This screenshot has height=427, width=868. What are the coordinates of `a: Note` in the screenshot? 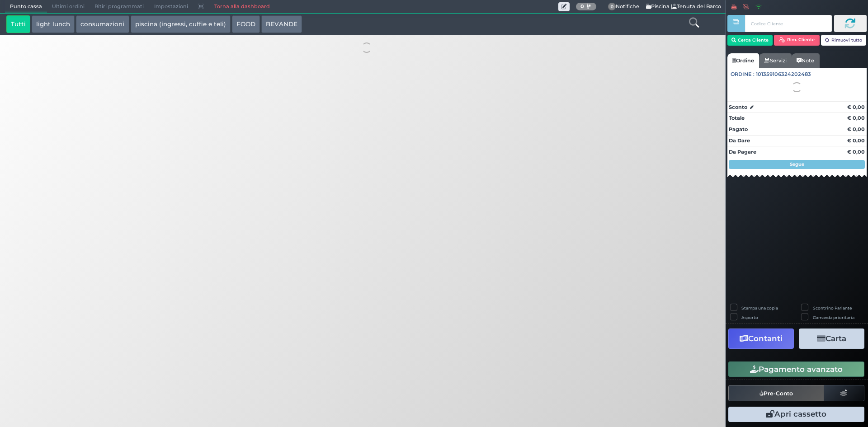 It's located at (805, 60).